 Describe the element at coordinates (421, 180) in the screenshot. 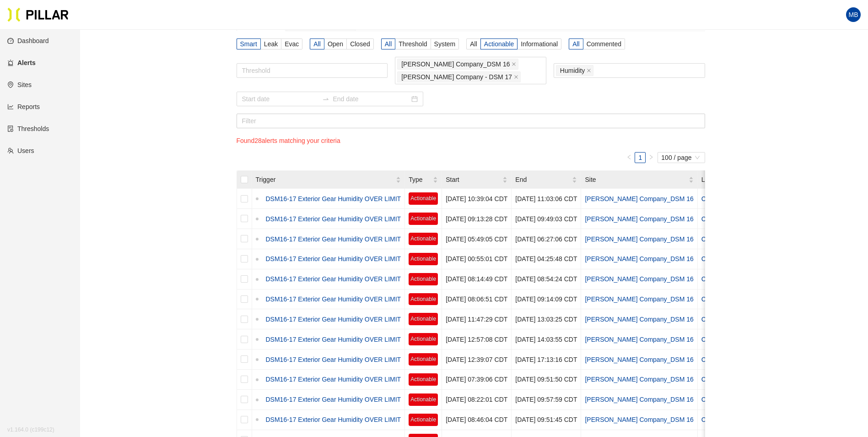

I see `span: Type` at that location.